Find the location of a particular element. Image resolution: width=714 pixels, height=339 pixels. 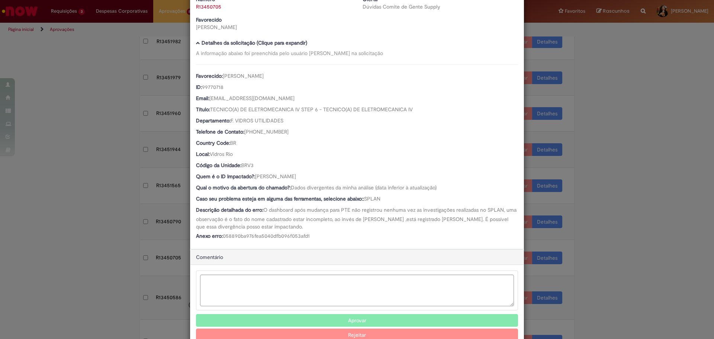

b: Favorecido is located at coordinates (209, 20).